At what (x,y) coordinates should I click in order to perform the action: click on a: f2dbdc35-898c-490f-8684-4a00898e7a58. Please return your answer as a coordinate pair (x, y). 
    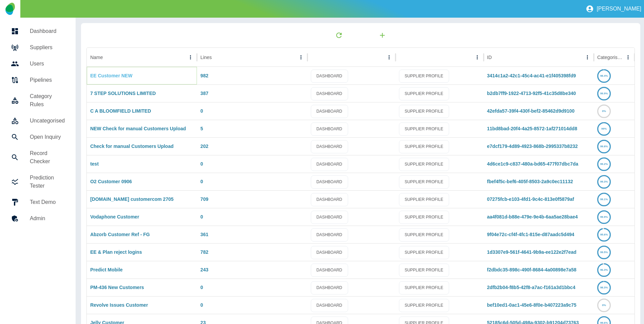
    Looking at the image, I should click on (532, 270).